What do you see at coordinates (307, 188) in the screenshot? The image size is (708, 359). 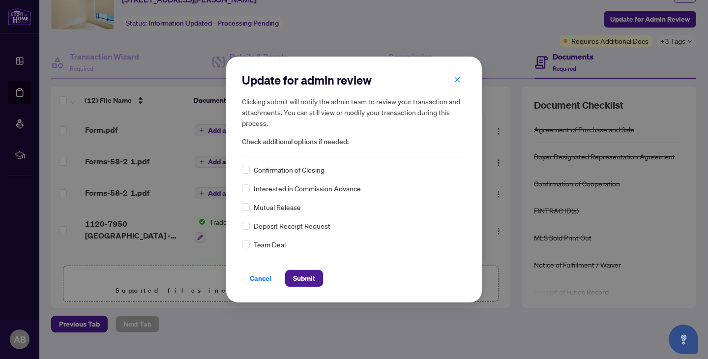 I see `span: Interested in Commission Advance` at bounding box center [307, 188].